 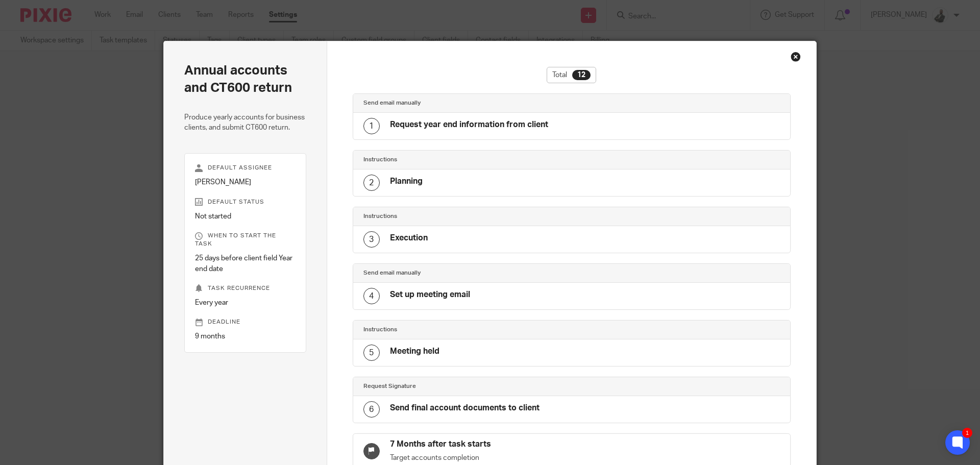 I want to click on p: When to start the task, so click(x=245, y=239).